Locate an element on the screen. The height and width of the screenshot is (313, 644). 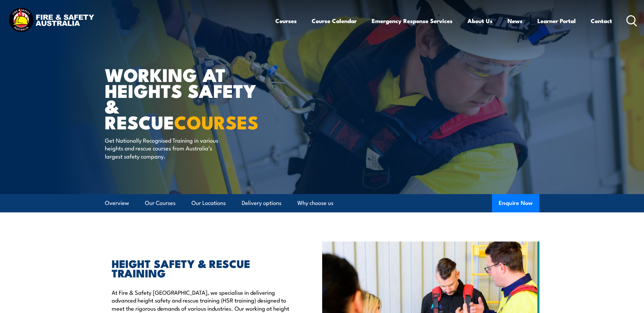
a: Delivery options is located at coordinates (261, 203).